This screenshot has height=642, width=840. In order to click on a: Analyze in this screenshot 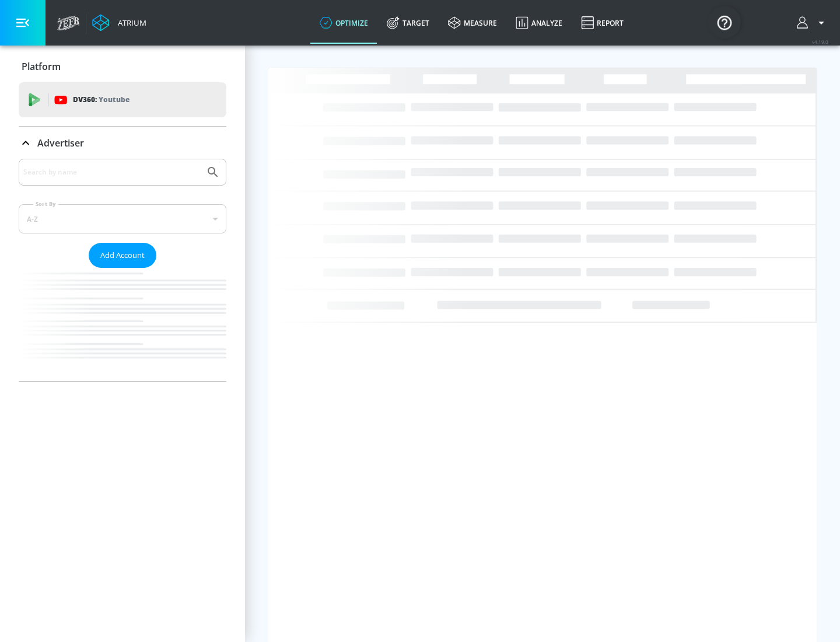, I will do `click(539, 23)`.